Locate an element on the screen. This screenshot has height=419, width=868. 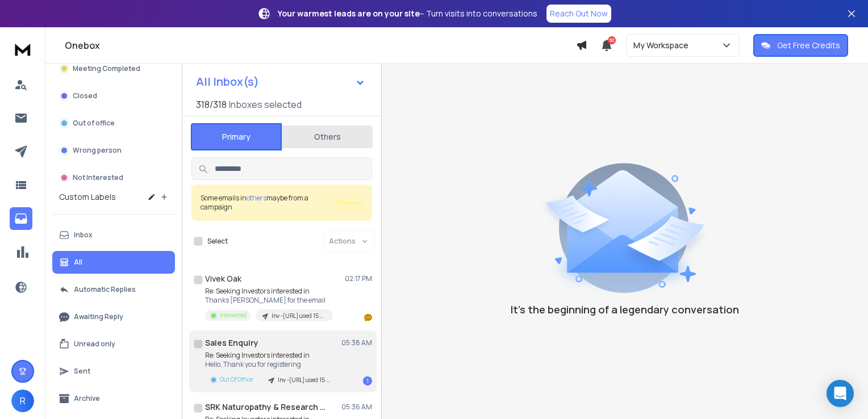
div: Some emails in maybe from a campaign is located at coordinates (268, 203).